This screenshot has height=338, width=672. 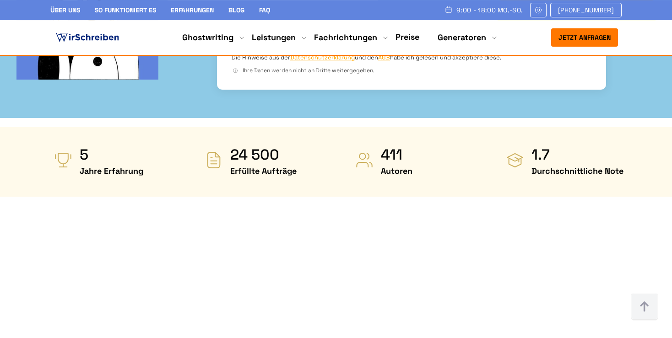 What do you see at coordinates (584, 38) in the screenshot?
I see `button: Jetzt anfragen` at bounding box center [584, 38].